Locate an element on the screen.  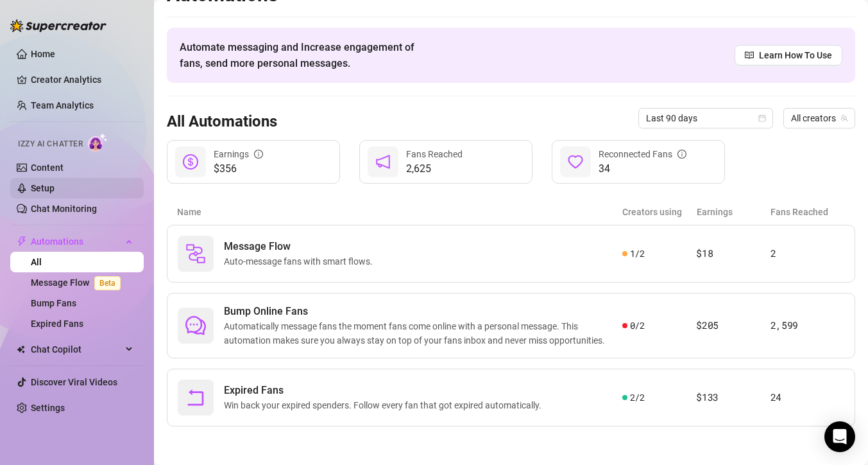
span: 34 is located at coordinates (642, 169).